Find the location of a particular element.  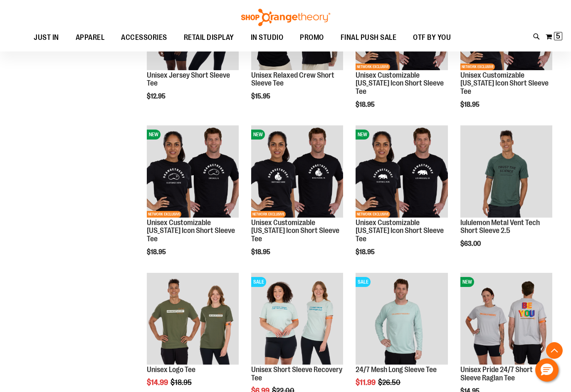

a: RETAIL DISPLAY is located at coordinates (209, 38).